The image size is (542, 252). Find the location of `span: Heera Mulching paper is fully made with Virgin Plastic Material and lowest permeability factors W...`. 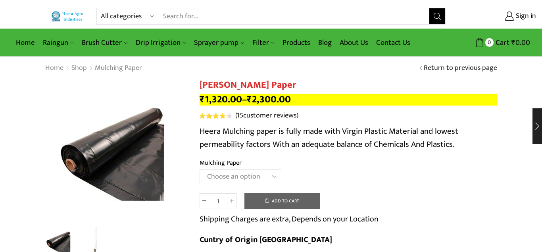

span: Heera Mulching paper is fully made with Virgin Plastic Material and lowest permeability factors W... is located at coordinates (329, 138).